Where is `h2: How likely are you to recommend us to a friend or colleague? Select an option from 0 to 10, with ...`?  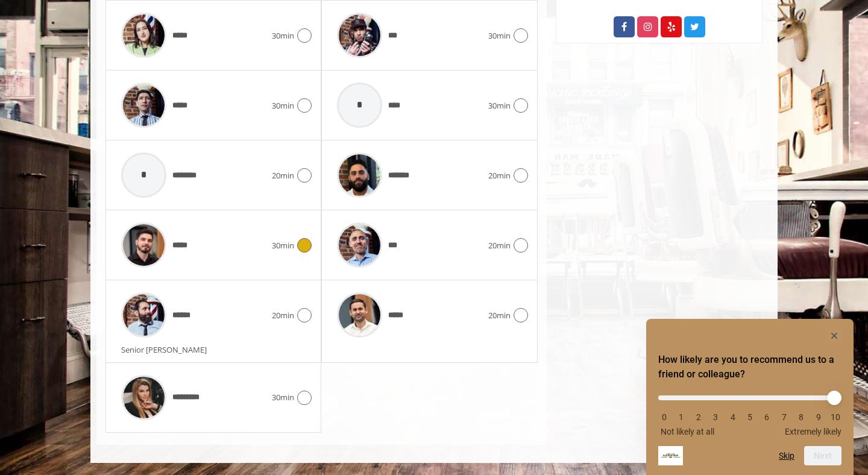
h2: How likely are you to recommend us to a friend or colleague? Select an option from 0 to 10, with ... is located at coordinates (750, 367).